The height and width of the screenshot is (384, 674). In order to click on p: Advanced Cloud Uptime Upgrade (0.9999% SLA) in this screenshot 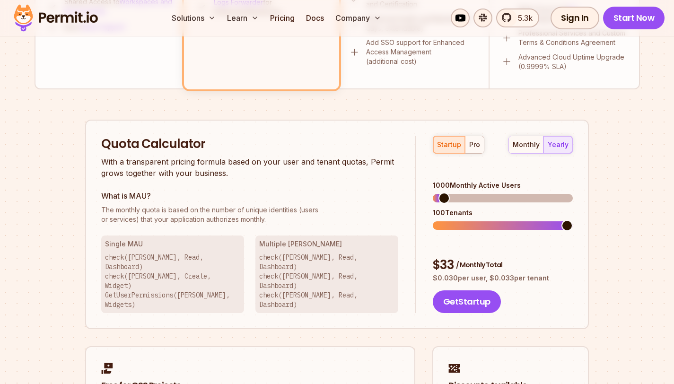, I will do `click(573, 62)`.